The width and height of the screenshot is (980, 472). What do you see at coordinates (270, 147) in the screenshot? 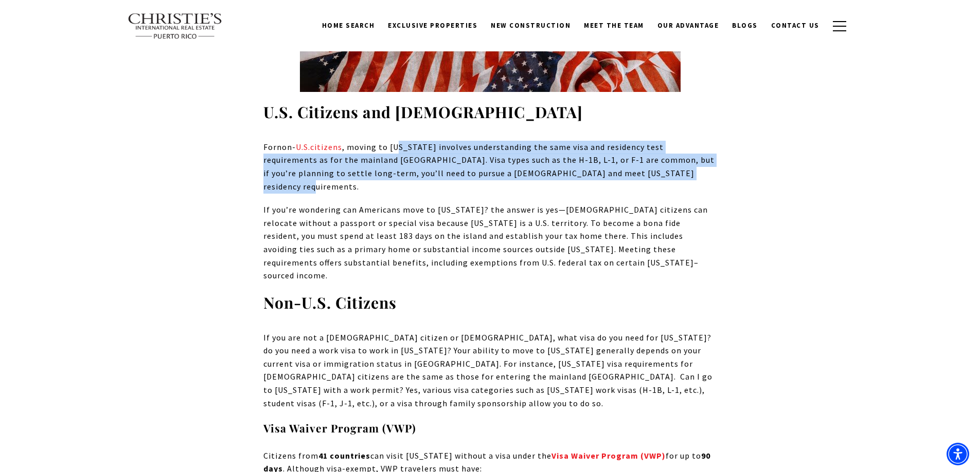
I see `span: For` at bounding box center [270, 147].